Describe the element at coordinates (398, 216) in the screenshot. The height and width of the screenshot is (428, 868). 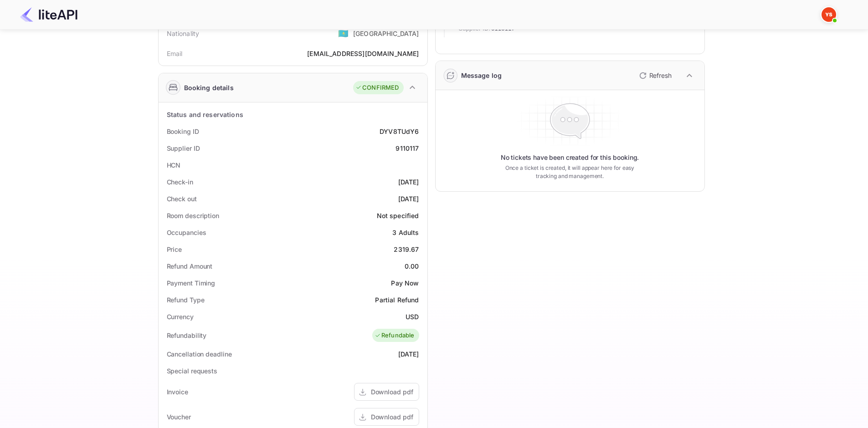
I see `div: Not specified` at that location.